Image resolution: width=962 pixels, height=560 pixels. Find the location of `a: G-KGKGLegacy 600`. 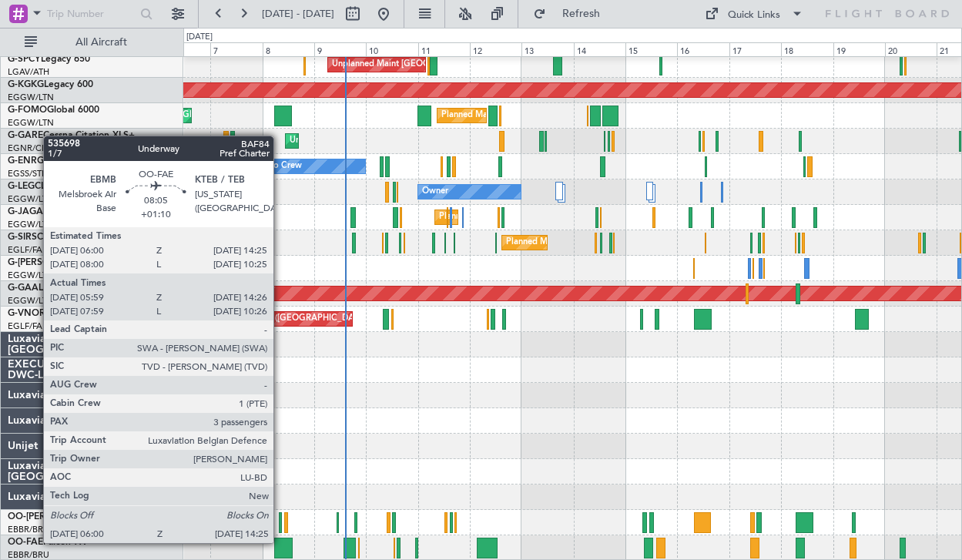

a: G-KGKGLegacy 600 is located at coordinates (50, 85).